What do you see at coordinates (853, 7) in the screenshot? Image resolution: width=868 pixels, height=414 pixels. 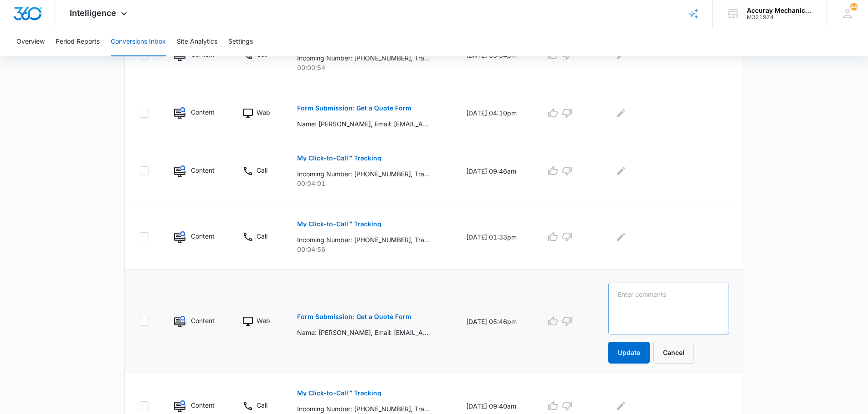 I see `span: 44` at bounding box center [853, 7].